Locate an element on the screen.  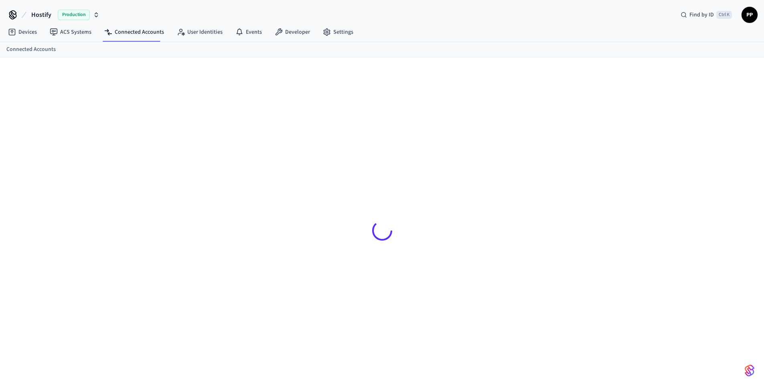
a: ACS Systems is located at coordinates (71, 32).